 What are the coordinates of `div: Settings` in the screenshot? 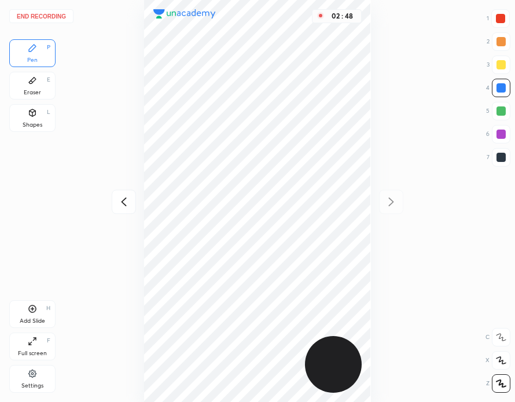 It's located at (32, 386).